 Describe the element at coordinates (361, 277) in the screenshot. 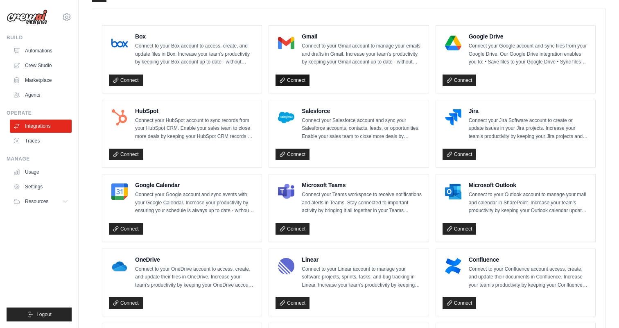

I see `p: Connect to your Linear account to manage your software projects, sprints, tasks, and bug tracking...` at that location.